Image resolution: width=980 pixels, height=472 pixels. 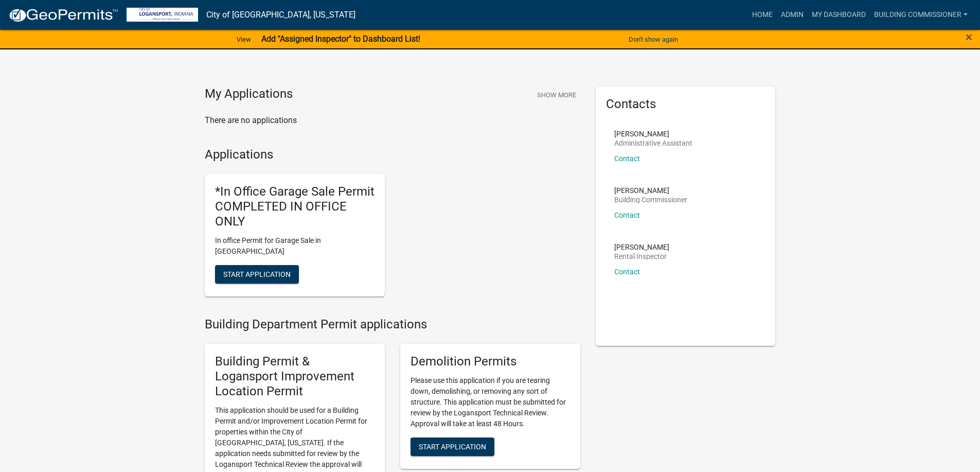 I want to click on h4: My Applications, so click(x=249, y=94).